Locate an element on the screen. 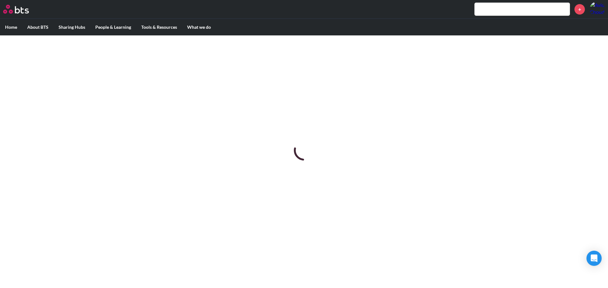 Image resolution: width=608 pixels, height=288 pixels. a: Profile is located at coordinates (597, 9).